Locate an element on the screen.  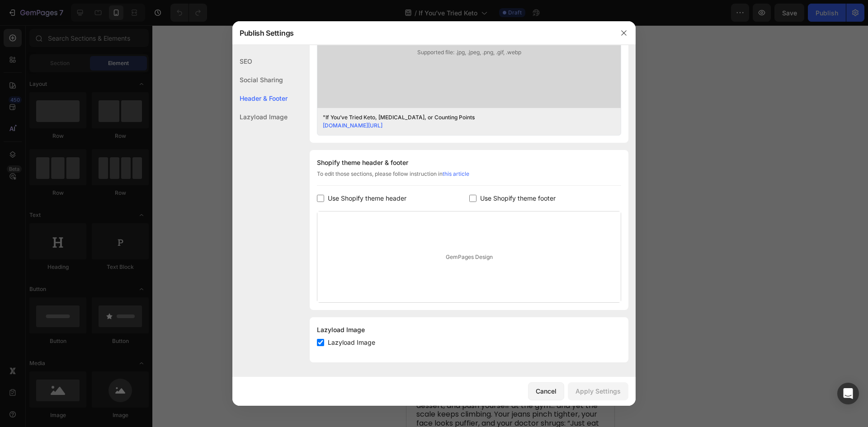
div: Header & Footer is located at coordinates (260, 98).